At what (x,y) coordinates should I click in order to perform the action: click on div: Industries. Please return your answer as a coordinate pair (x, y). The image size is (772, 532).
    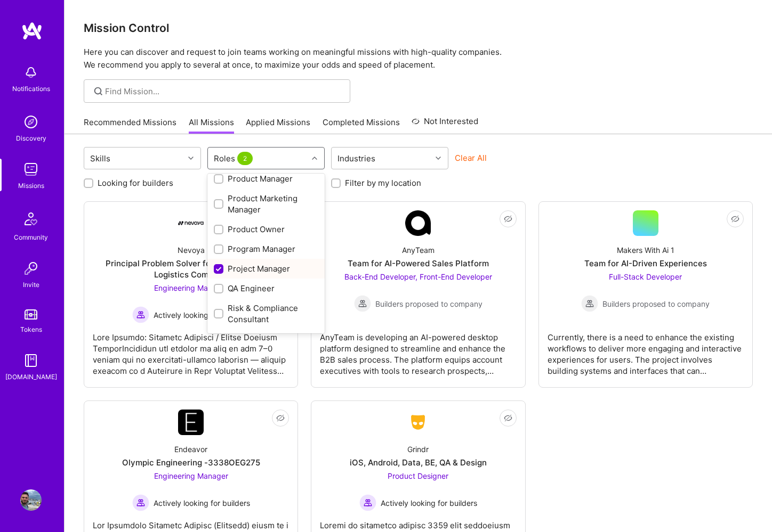
    Looking at the image, I should click on (356, 158).